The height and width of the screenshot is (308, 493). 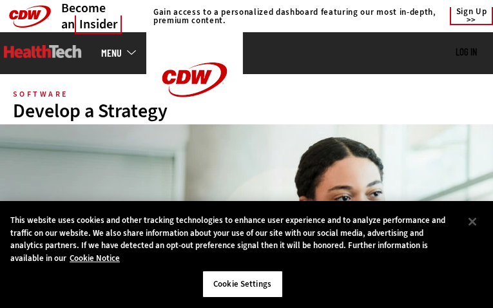 What do you see at coordinates (295, 16) in the screenshot?
I see `h4: Gain access to a personalized dashboard featuring our most in-depth, premium content.` at bounding box center [295, 16].